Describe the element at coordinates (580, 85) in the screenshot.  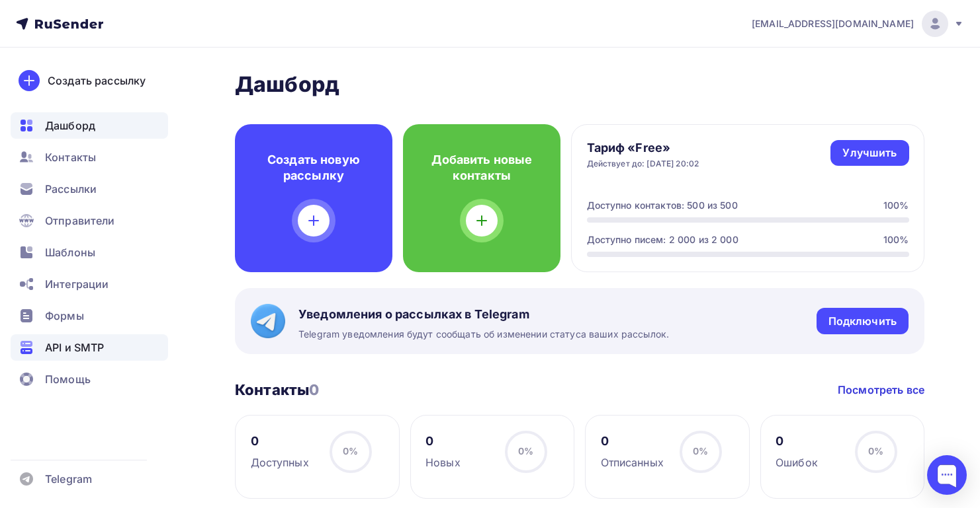
I see `h2: Дашборд` at that location.